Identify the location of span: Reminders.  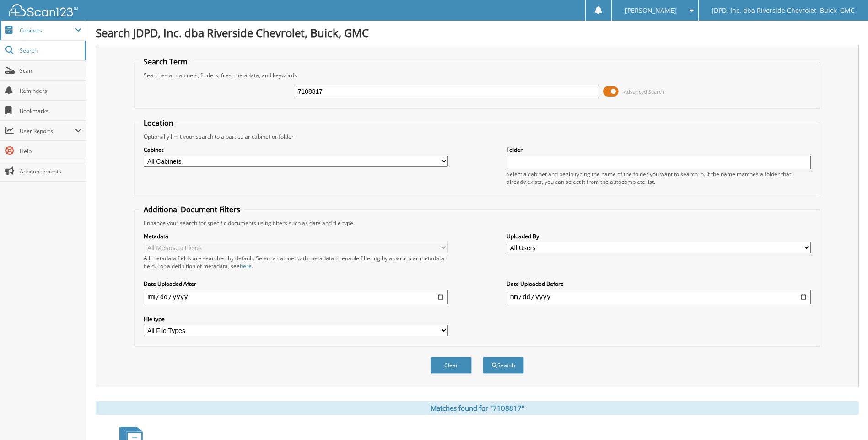
(50, 91).